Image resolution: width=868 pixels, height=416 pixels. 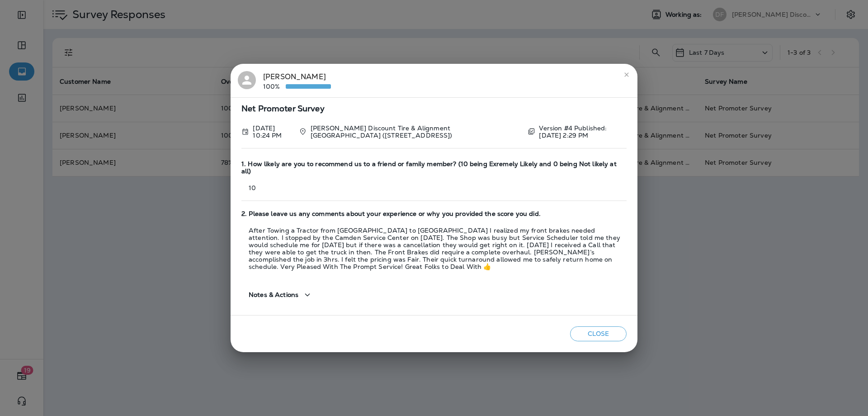 What do you see at coordinates (434, 109) in the screenshot?
I see `span: Net Promoter Survey` at bounding box center [434, 109].